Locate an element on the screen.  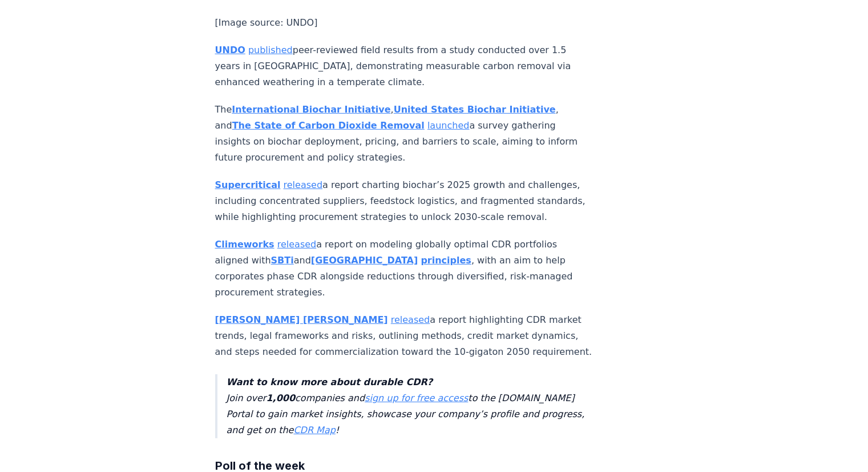
p: The , , and a survey gathering insights on biochar deployment, pricing, and barriers to scale, ai... is located at coordinates (404, 133).